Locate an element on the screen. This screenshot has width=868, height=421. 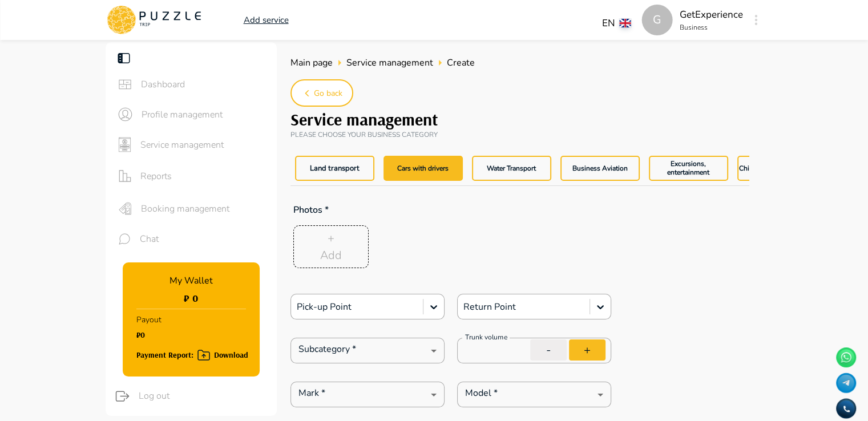
span: Profile management is located at coordinates (204, 115).